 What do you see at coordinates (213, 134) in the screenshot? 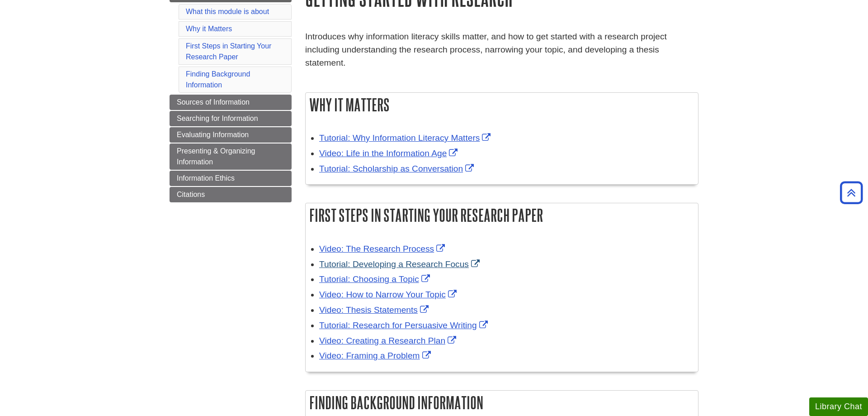
I see `span: Evaluating Information` at bounding box center [213, 134].